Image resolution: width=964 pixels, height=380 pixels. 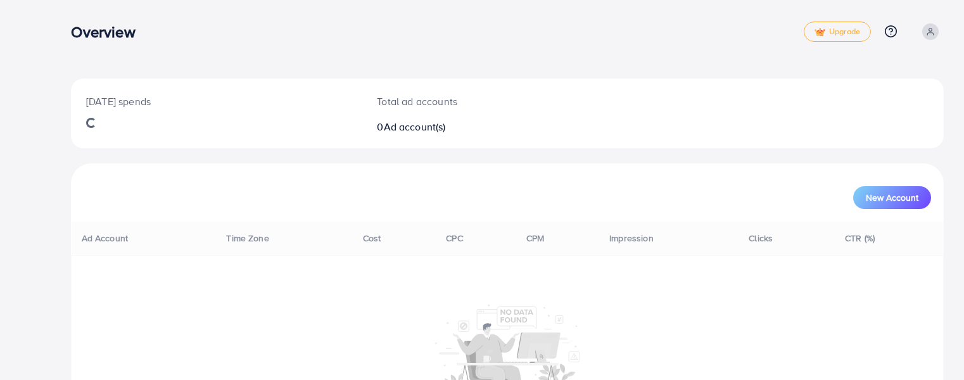 What do you see at coordinates (470, 101) in the screenshot?
I see `p: Total ad accounts` at bounding box center [470, 101].